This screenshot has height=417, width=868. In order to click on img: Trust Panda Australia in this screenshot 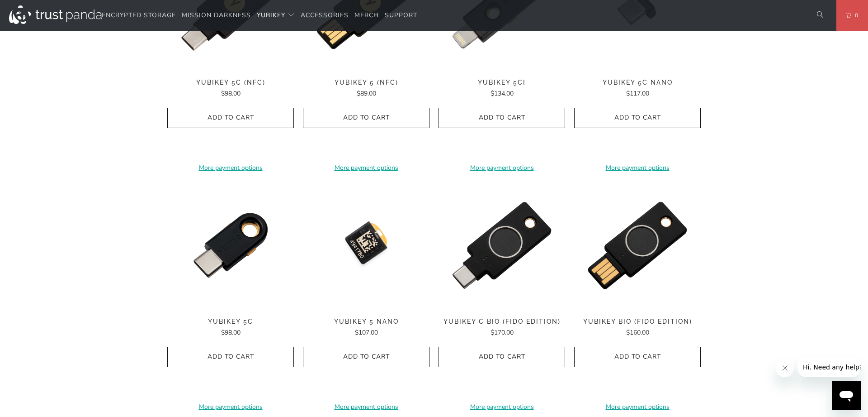, I will do `click(55, 15)`.